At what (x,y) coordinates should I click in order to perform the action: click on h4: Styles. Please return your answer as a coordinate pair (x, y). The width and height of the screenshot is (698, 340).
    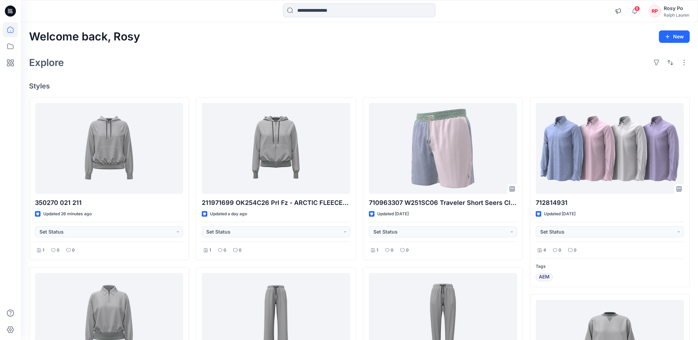
    Looking at the image, I should click on (359, 86).